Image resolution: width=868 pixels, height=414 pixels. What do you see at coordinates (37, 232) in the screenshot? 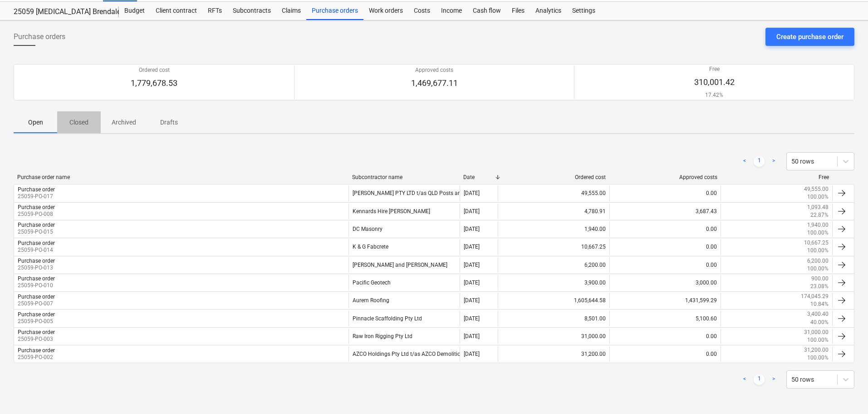
I see `p: 25059-PO-015` at bounding box center [37, 232].